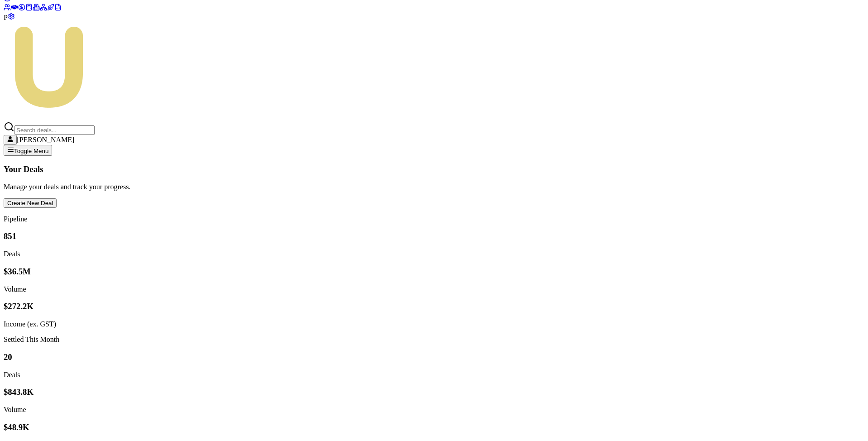 This screenshot has width=868, height=441. What do you see at coordinates (434, 272) in the screenshot?
I see `h3: $36.5M` at bounding box center [434, 272].